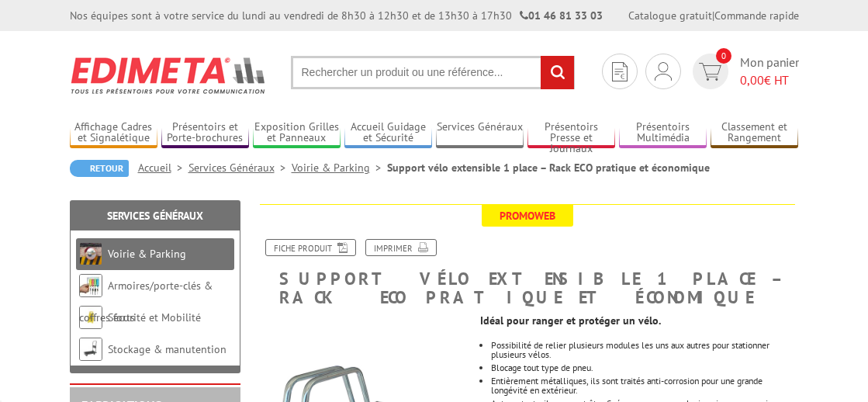  I want to click on a: Présentoirs Multimédia, so click(663, 133).